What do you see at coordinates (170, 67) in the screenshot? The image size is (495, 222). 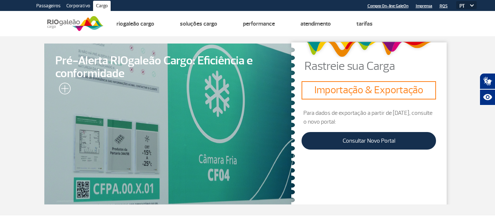 I see `span: Pré-Alerta RIOgaleão Cargo: Eficiência e conformidade` at bounding box center [170, 67].